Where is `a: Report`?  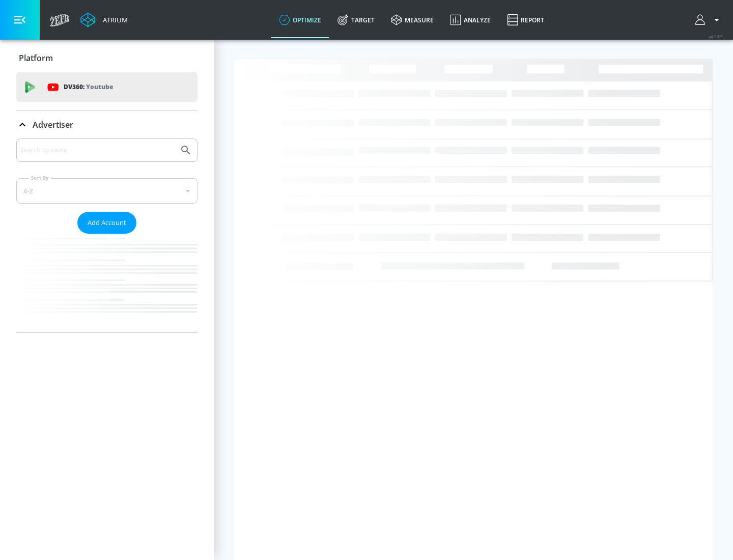
a: Report is located at coordinates (526, 20).